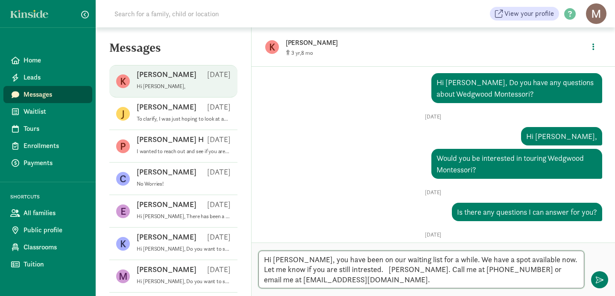 The width and height of the screenshot is (615, 296). Describe the element at coordinates (517, 164) in the screenshot. I see `div: Would you be interested in touring Wedgwood Montessori?` at that location.